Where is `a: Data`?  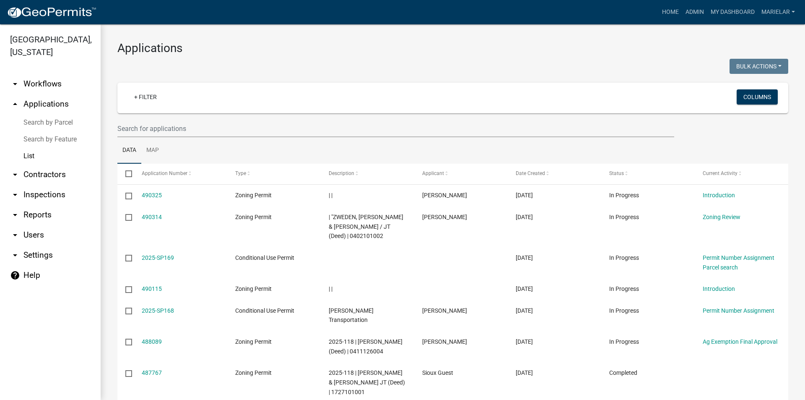
a: Data is located at coordinates (129, 151).